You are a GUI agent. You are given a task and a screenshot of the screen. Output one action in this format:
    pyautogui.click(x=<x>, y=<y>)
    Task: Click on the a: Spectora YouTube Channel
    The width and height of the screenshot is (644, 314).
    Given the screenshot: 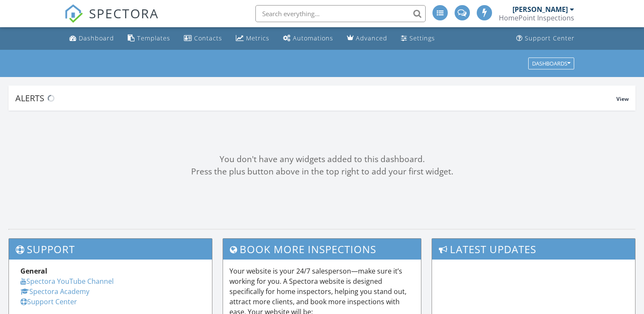 What is the action you would take?
    pyautogui.click(x=67, y=281)
    